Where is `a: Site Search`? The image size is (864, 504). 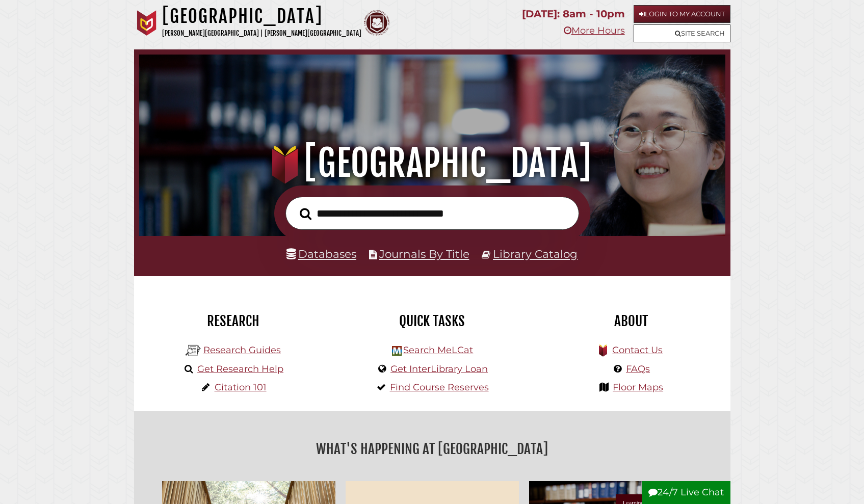
a: Site Search is located at coordinates (682, 33).